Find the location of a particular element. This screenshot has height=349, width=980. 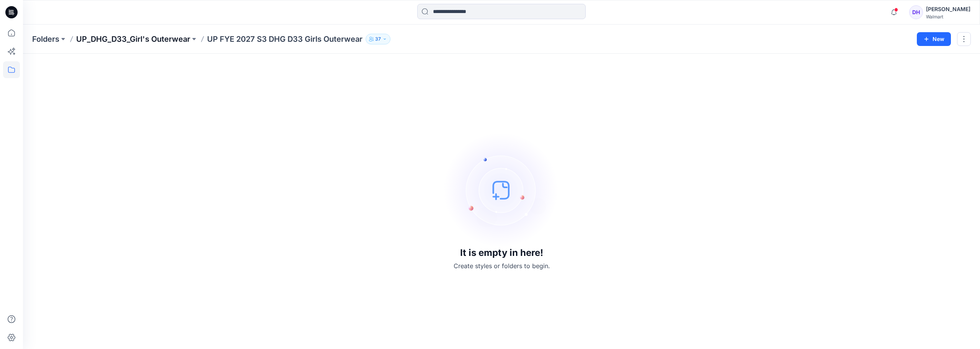

a: Folders is located at coordinates (46, 39).